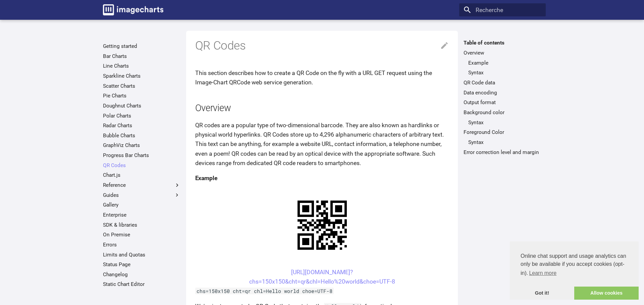 This screenshot has width=644, height=305. Describe the element at coordinates (141, 245) in the screenshot. I see `a: Errors` at that location.